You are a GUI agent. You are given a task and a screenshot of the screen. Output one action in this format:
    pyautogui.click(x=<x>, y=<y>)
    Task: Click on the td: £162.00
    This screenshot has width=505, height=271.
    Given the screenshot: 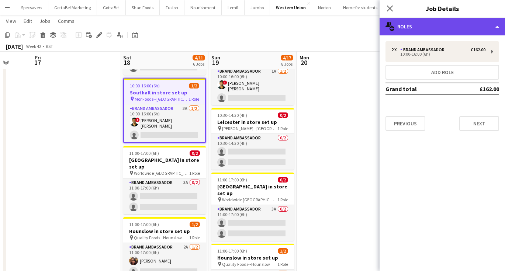 What is the action you would take?
    pyautogui.click(x=477, y=89)
    